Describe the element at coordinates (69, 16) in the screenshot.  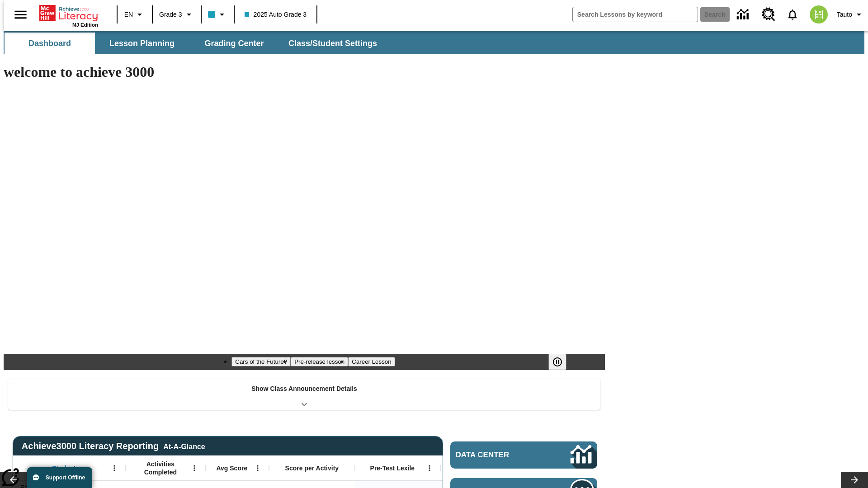
I see `div: Home` at that location.